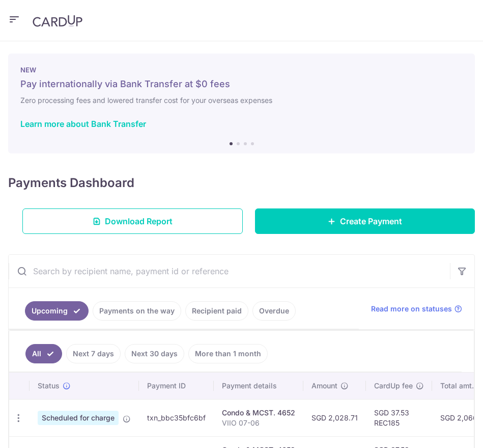  I want to click on h5: Pay internationally via Bank Transfer at $0 fees, so click(241, 84).